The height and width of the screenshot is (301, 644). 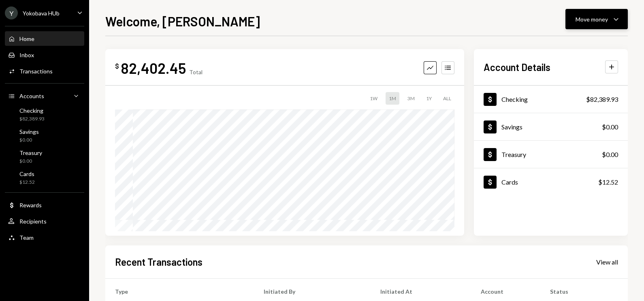 I want to click on div: Total, so click(x=196, y=72).